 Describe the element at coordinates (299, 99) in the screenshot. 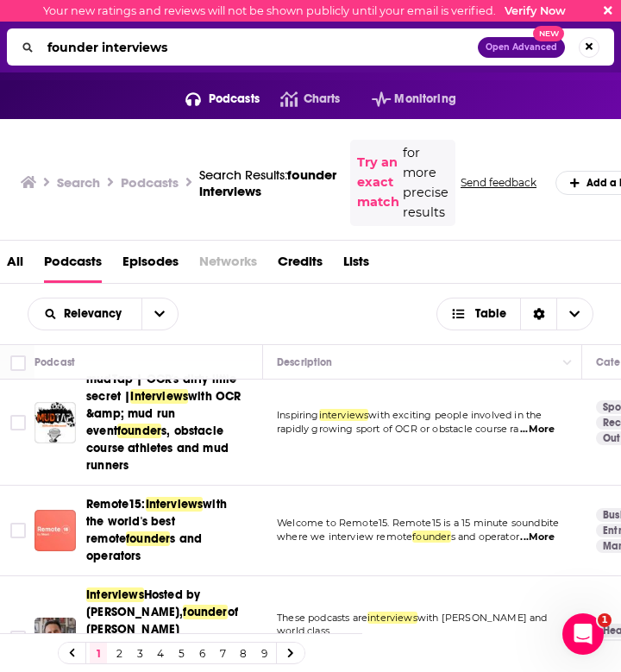

I see `a: Charts` at that location.